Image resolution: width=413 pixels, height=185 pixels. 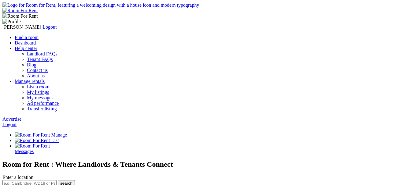 What do you see at coordinates (55, 140) in the screenshot?
I see `span: List` at bounding box center [55, 140].